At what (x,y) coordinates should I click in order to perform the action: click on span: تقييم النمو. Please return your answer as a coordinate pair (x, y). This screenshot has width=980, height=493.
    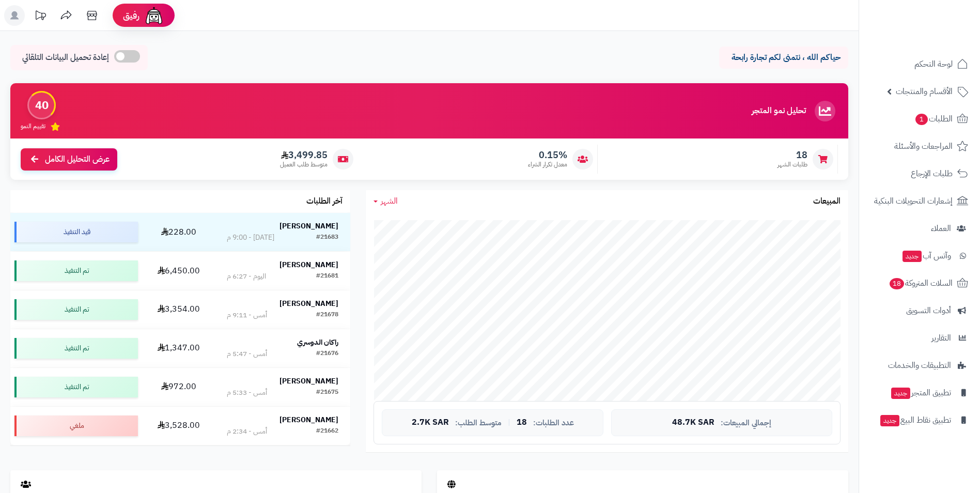
    Looking at the image, I should click on (33, 126).